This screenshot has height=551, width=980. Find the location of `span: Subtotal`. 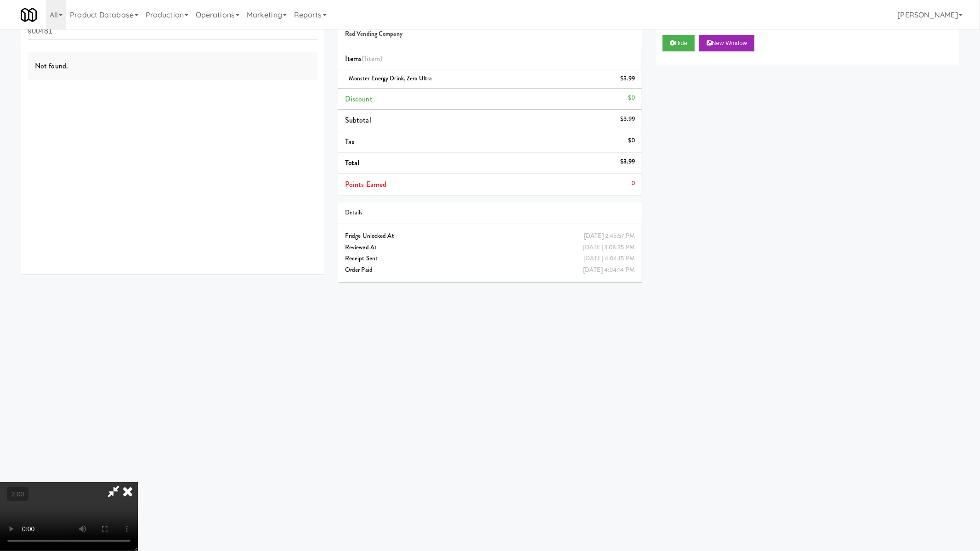

span: Subtotal is located at coordinates (357, 120).